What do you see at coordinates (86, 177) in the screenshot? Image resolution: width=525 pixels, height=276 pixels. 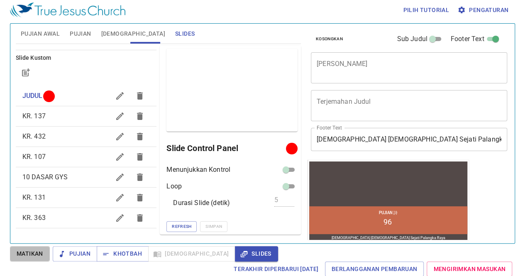 I see `div: 10 DASAR GYS` at bounding box center [86, 177].